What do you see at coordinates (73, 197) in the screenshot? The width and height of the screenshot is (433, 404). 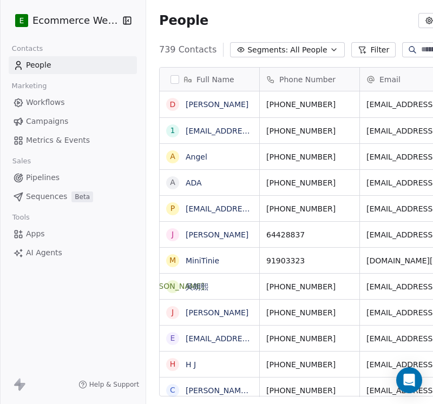 I see `a: SequencesBeta` at bounding box center [73, 197].